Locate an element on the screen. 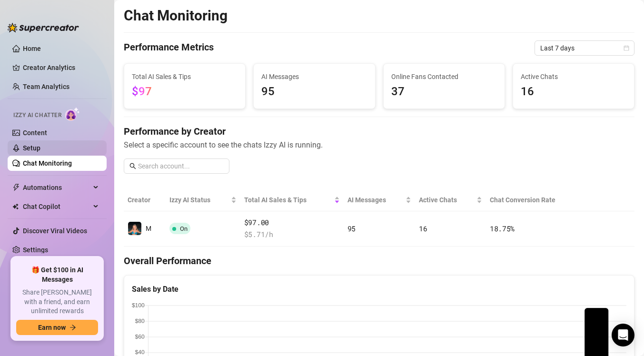 Image resolution: width=644 pixels, height=356 pixels. span: Earn now is located at coordinates (52, 328).